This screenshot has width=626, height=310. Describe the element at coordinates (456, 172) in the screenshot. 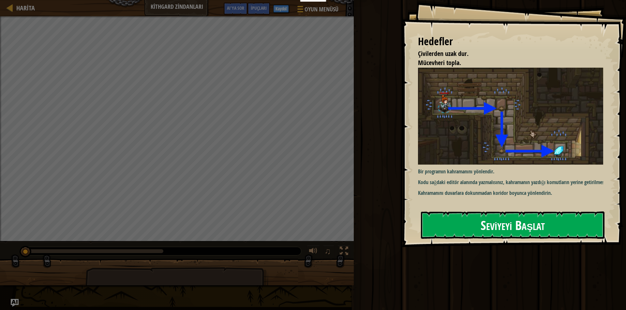

I see `font: Bir programın kahramanını yönlendir.` at that location.